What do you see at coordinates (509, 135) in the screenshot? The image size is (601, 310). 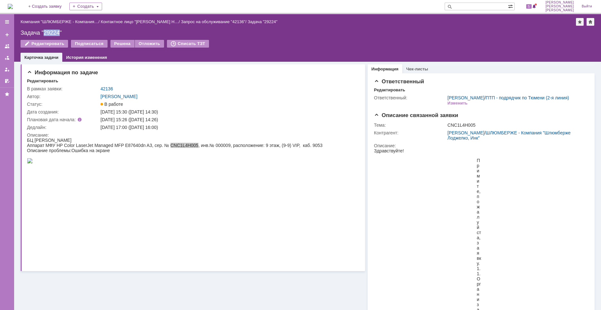 I see `a: ШЛЮМБЕРЖЕ - Компания "Шлюмберже Лоджелко, Инк"` at bounding box center [509, 135].